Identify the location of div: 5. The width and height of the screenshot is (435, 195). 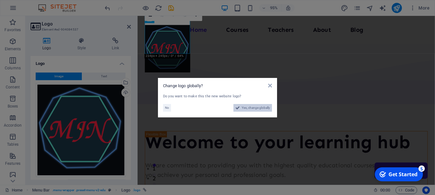
(50, 4).